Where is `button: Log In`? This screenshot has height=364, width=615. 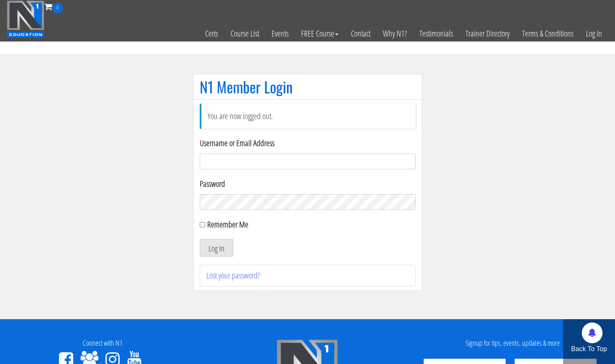 button: Log In is located at coordinates (216, 248).